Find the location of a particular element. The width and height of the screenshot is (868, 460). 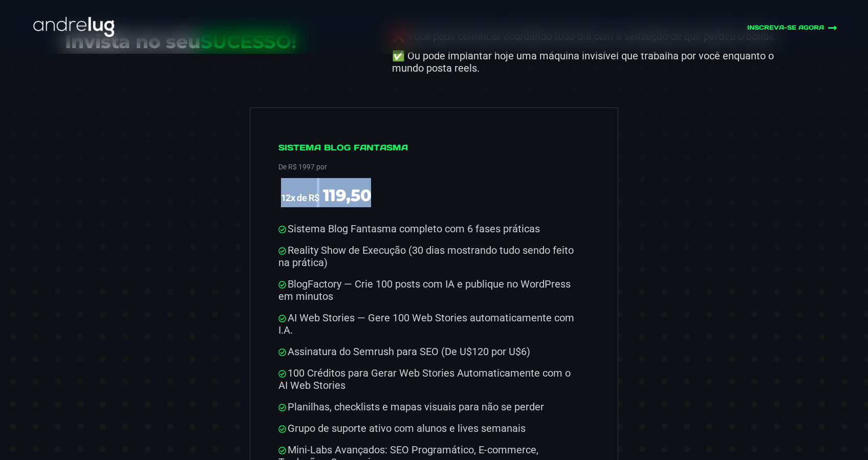

li: Assinatura do Semrush para SEO (De U$120 por U$6) is located at coordinates (429, 351).